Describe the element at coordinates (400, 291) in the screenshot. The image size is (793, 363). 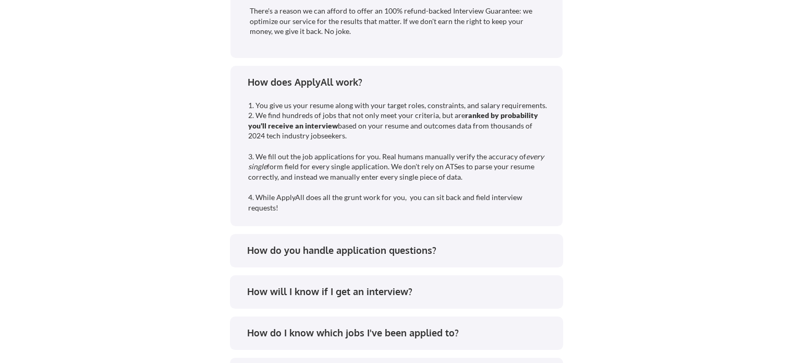
I see `div: How will I know if I get an interview?` at that location.